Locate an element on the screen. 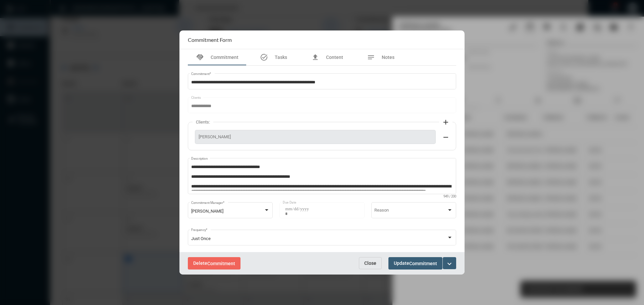 Image resolution: width=644 pixels, height=305 pixels. label: Clients: is located at coordinates (203, 122).